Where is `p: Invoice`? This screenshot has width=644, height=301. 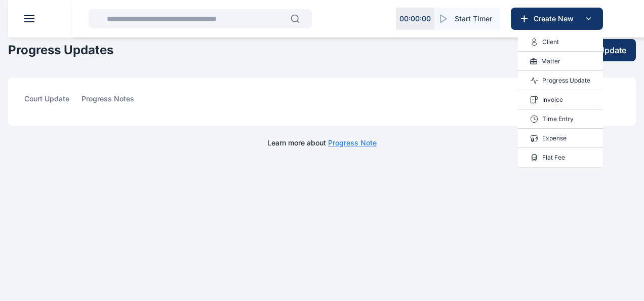 p: Invoice is located at coordinates (553, 100).